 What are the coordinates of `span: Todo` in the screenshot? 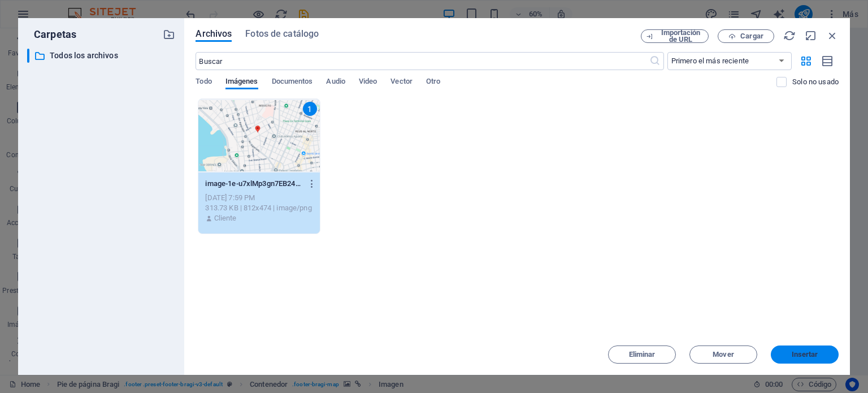 It's located at (203, 83).